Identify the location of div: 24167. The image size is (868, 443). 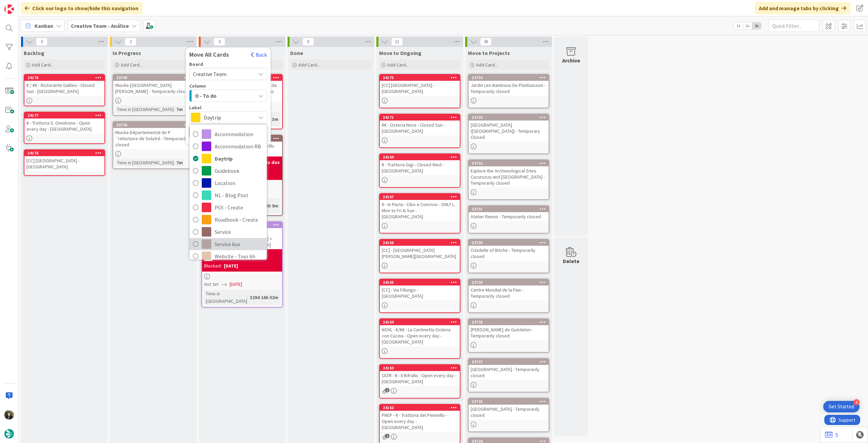
(420, 196).